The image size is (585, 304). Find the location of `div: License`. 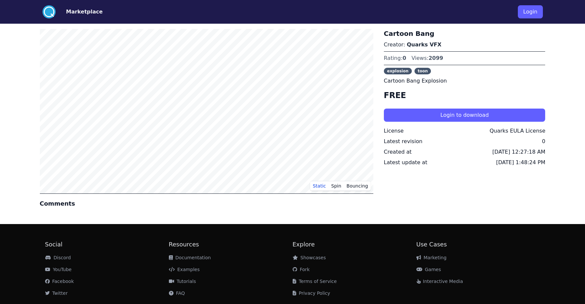

div: License is located at coordinates (394, 131).